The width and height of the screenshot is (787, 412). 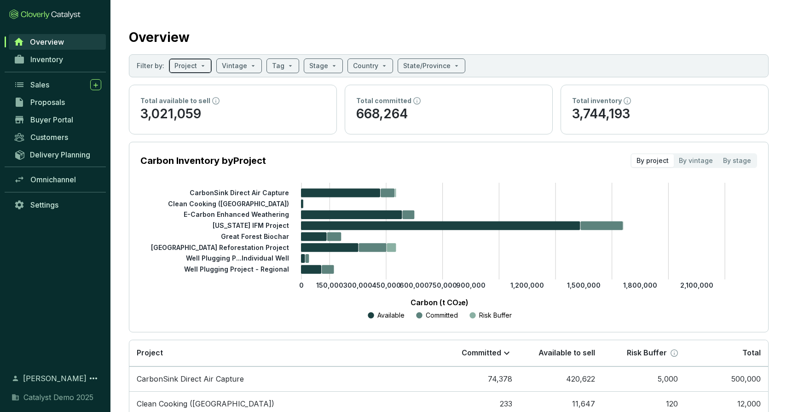 What do you see at coordinates (47, 59) in the screenshot?
I see `span: Inventory` at bounding box center [47, 59].